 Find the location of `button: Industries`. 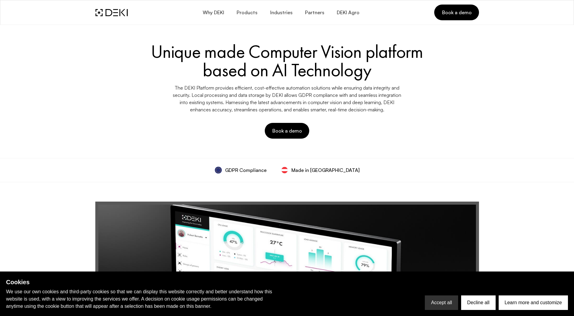

button: Industries is located at coordinates (281, 12).